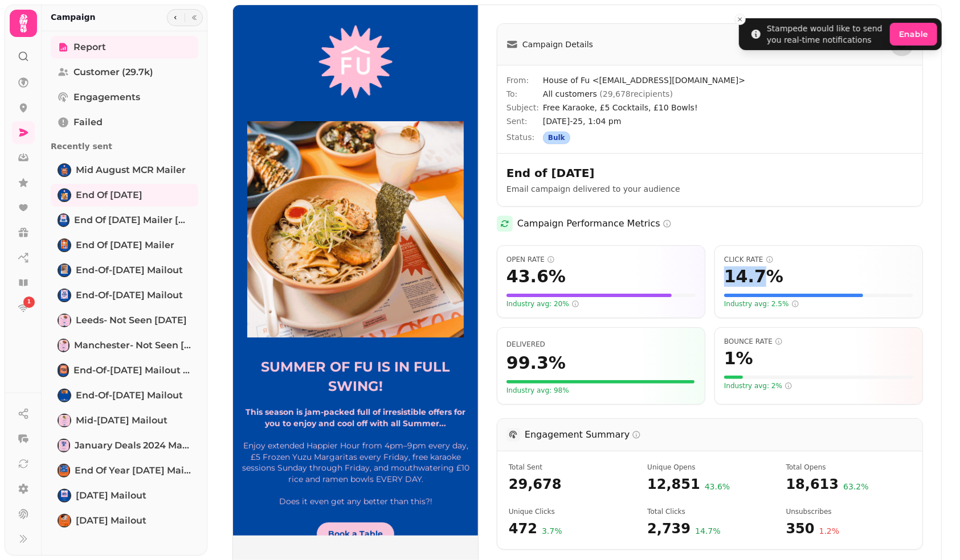  I want to click on span: Free Karaoke, £5 Cocktails, £10 Bowls!, so click(728, 107).